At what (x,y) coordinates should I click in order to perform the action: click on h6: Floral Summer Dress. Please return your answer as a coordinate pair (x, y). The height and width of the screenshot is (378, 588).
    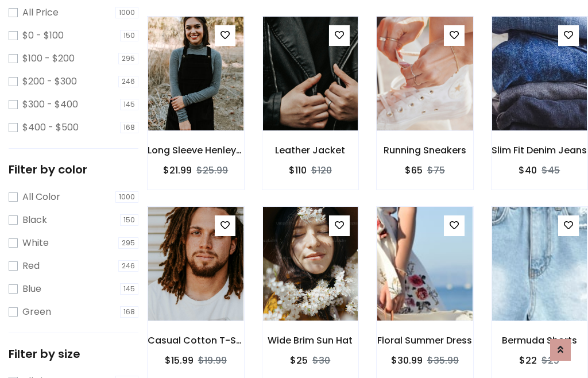
    Looking at the image, I should click on (425, 340).